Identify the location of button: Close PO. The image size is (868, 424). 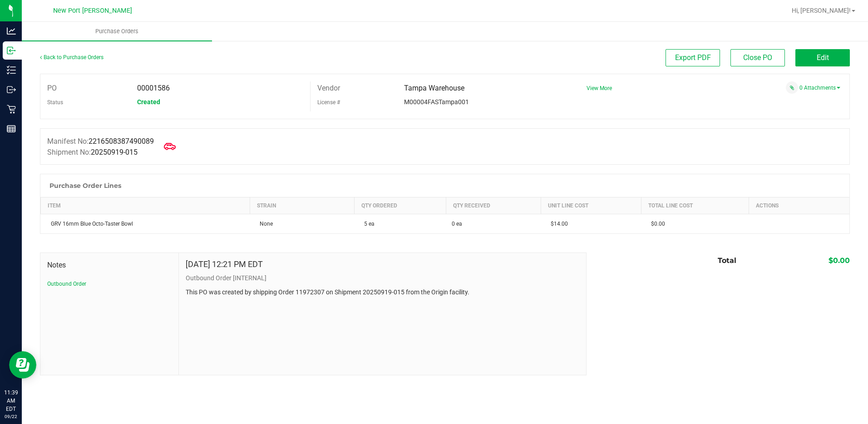
(758, 57).